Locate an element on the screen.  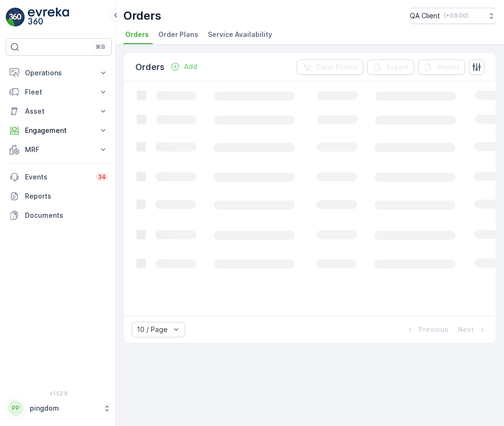
p: Asset is located at coordinates (58, 111).